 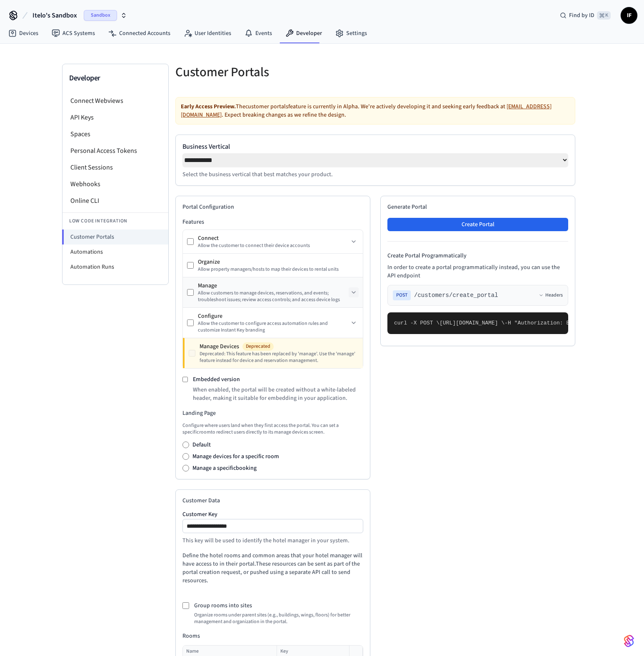 What do you see at coordinates (273, 238) in the screenshot?
I see `div: Connect` at bounding box center [273, 238].